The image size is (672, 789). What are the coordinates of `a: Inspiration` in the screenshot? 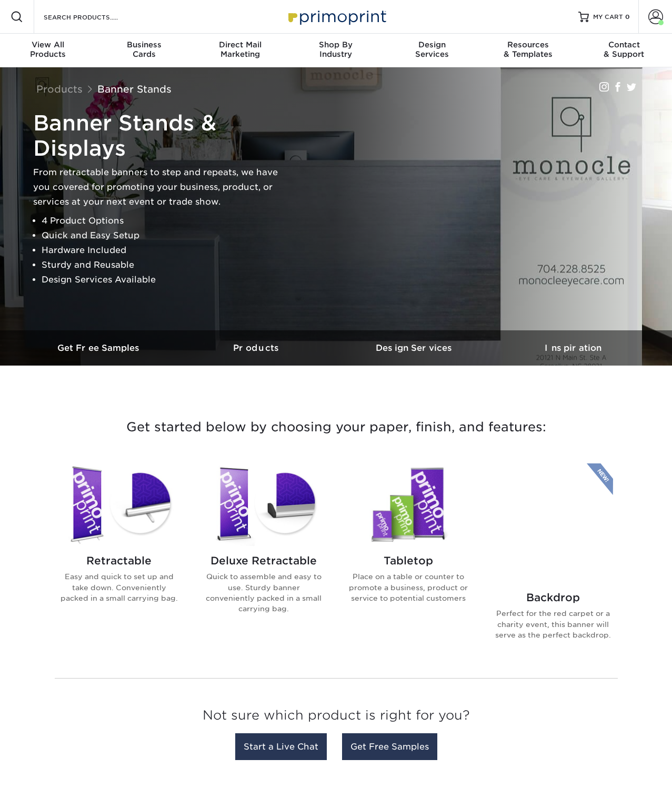 It's located at (573, 347).